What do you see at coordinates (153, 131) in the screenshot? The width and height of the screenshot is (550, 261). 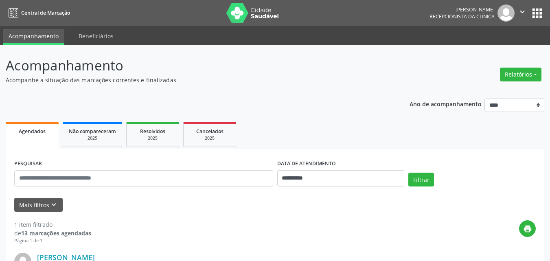 I see `span: Resolvidos` at bounding box center [153, 131].